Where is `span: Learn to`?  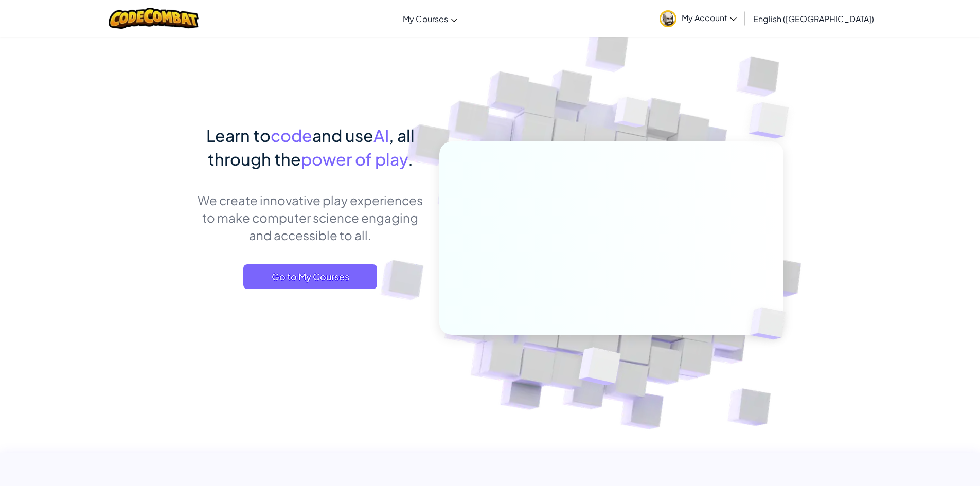 span: Learn to is located at coordinates (238, 135).